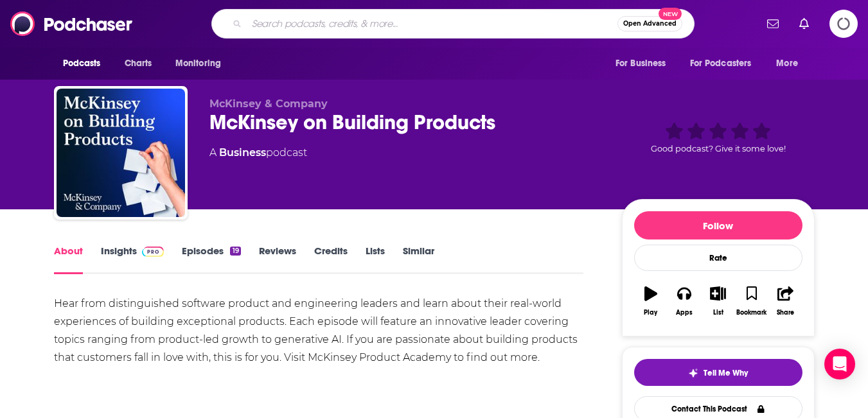 Image resolution: width=868 pixels, height=418 pixels. I want to click on a: Reviews, so click(277, 259).